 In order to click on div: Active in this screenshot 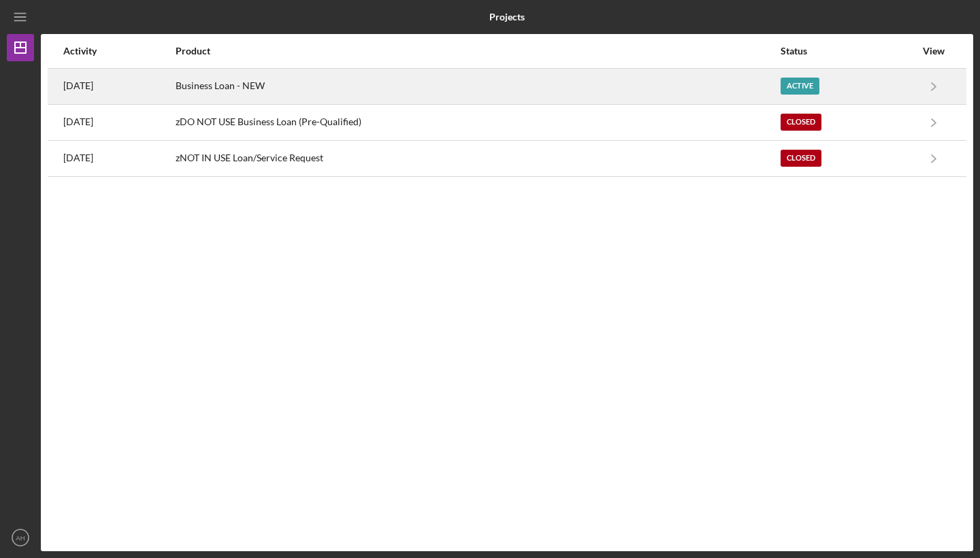, I will do `click(799, 86)`.